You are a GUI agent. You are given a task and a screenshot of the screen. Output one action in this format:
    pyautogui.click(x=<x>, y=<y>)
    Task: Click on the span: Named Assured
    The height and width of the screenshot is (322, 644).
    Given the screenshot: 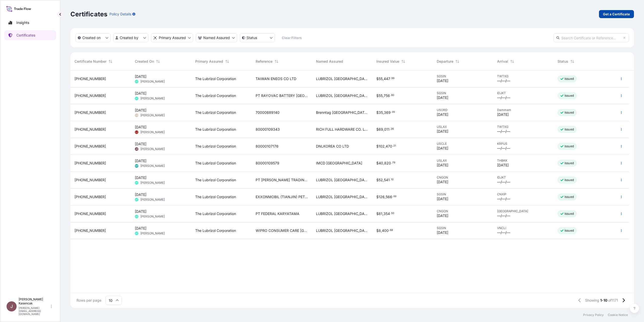 What is the action you would take?
    pyautogui.click(x=329, y=62)
    